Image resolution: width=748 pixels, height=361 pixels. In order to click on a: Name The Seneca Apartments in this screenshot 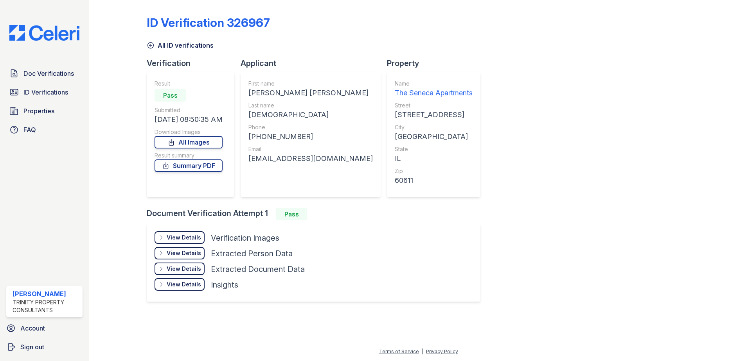, I will do `click(433, 89)`.